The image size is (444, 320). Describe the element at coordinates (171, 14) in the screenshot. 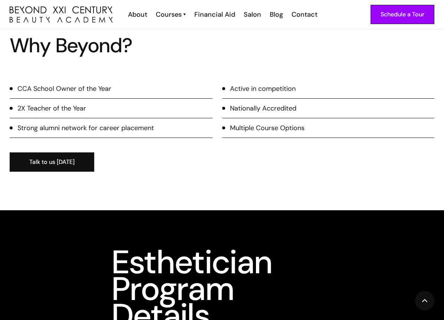

I see `a: Courses` at that location.